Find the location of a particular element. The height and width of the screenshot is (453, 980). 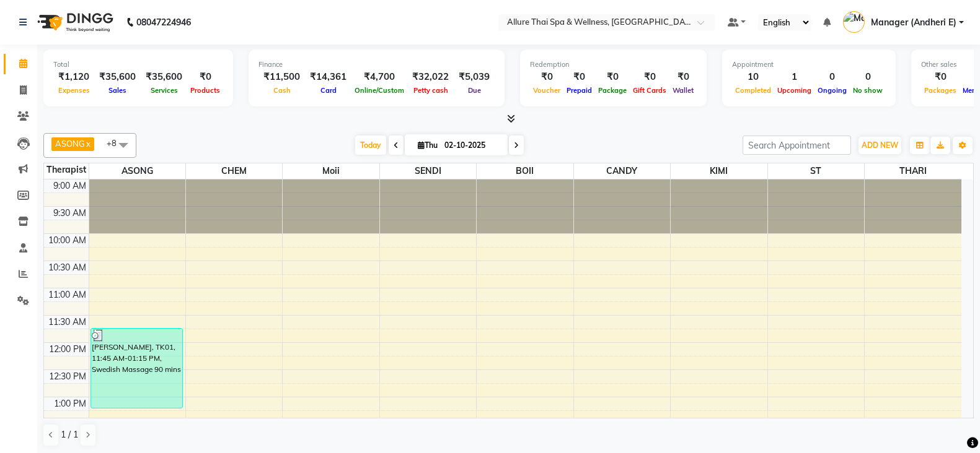

span: Sales is located at coordinates (117, 90).